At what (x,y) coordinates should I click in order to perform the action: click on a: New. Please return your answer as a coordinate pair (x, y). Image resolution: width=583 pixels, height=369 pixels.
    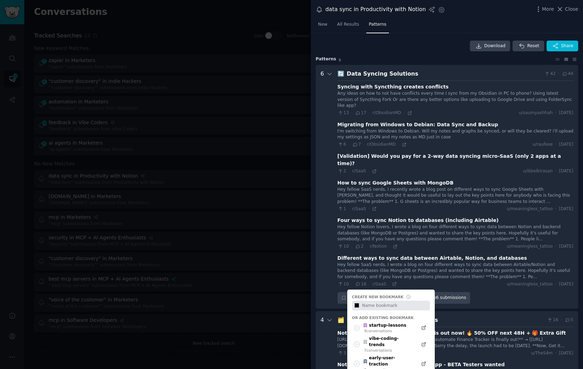
    Looking at the image, I should click on (322, 26).